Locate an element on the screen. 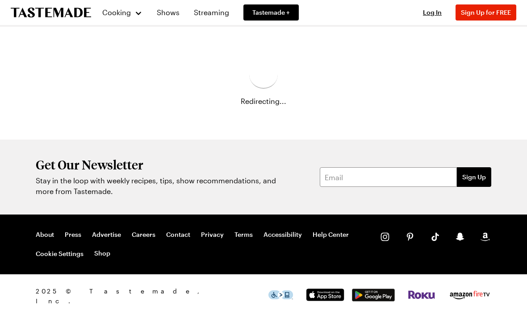 The width and height of the screenshot is (527, 318). a: Shop is located at coordinates (102, 254).